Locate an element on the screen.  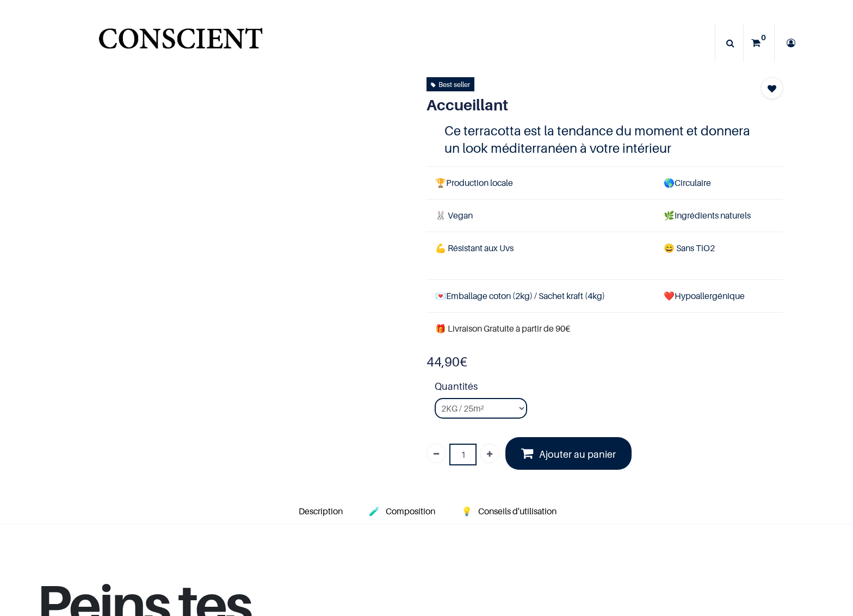
span: 💪 Résistant aux Uvs is located at coordinates (474, 248).